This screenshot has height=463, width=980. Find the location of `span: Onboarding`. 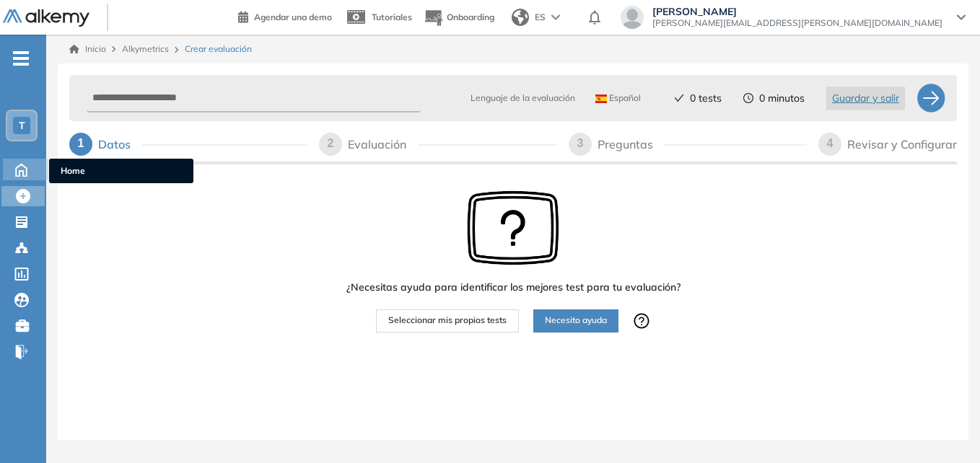

span: Onboarding is located at coordinates (470, 17).